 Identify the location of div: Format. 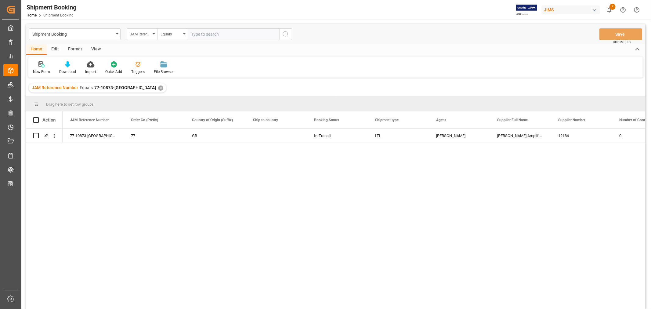
(75, 49).